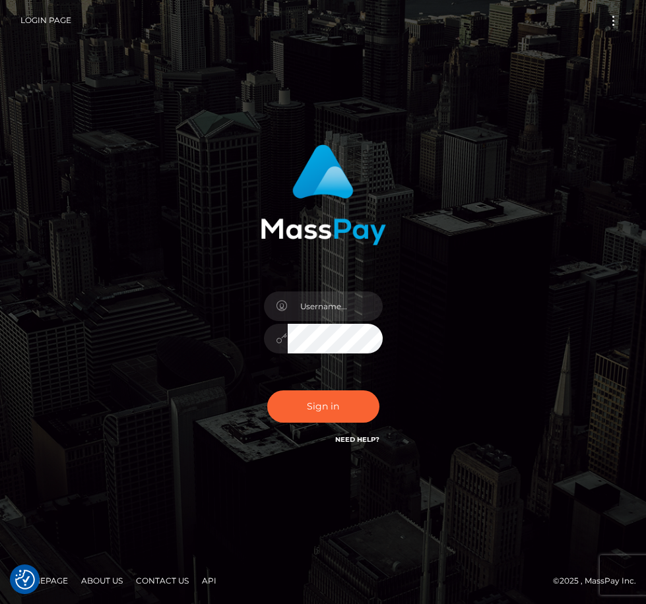 This screenshot has height=604, width=646. What do you see at coordinates (25, 580) in the screenshot?
I see `img: Revisit consent button` at bounding box center [25, 580].